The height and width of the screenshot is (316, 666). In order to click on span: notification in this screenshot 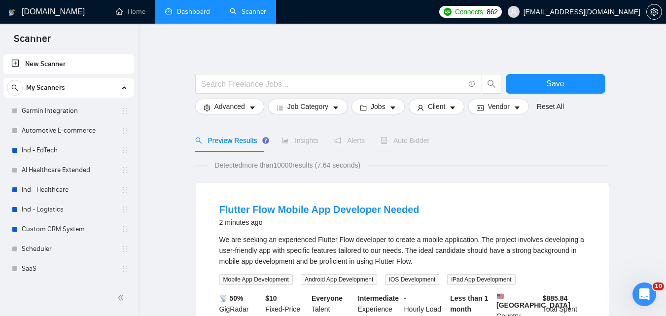, I will do `click(338, 141)`.